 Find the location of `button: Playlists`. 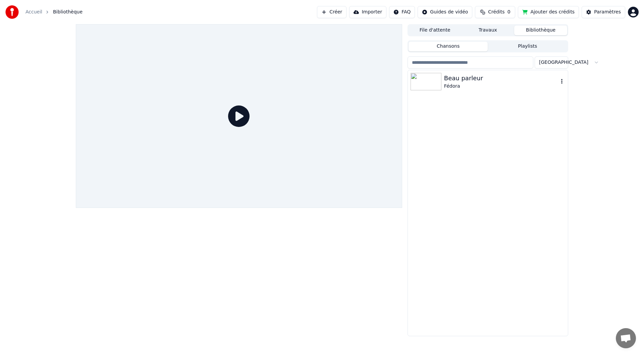

button: Playlists is located at coordinates (527, 46).